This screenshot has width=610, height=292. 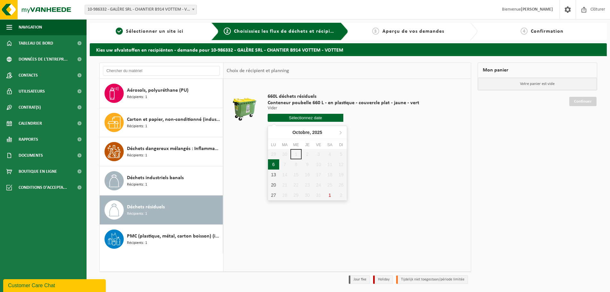 I want to click on div: Me, so click(x=296, y=145).